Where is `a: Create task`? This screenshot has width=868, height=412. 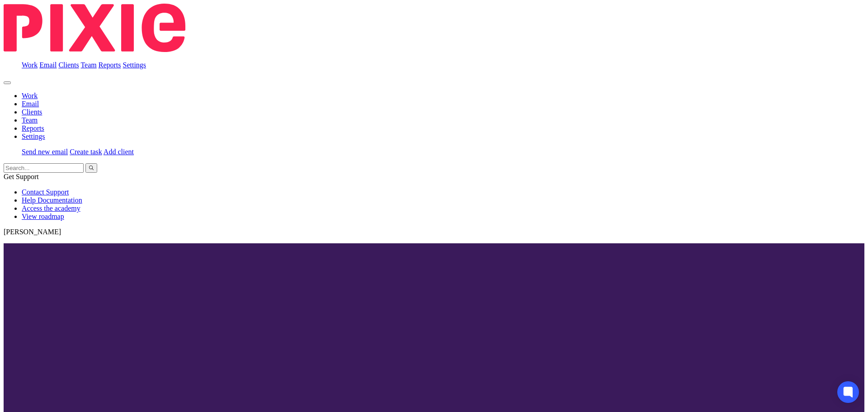 a: Create task is located at coordinates (86, 151).